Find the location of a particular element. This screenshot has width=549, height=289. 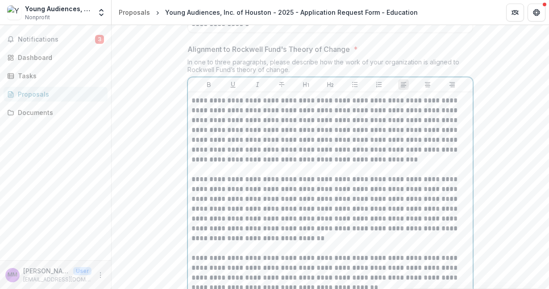

button: Get Help is located at coordinates (537, 13).